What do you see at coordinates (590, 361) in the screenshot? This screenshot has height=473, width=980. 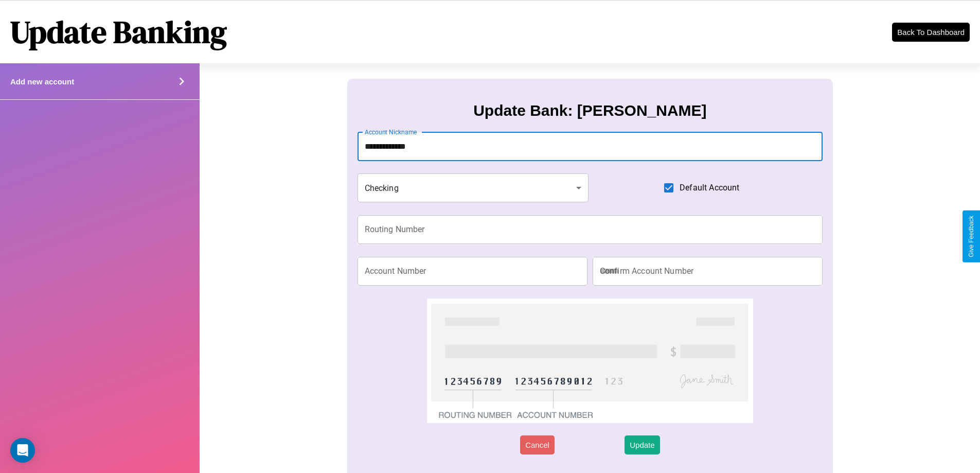 I see `img: check` at bounding box center [590, 361].